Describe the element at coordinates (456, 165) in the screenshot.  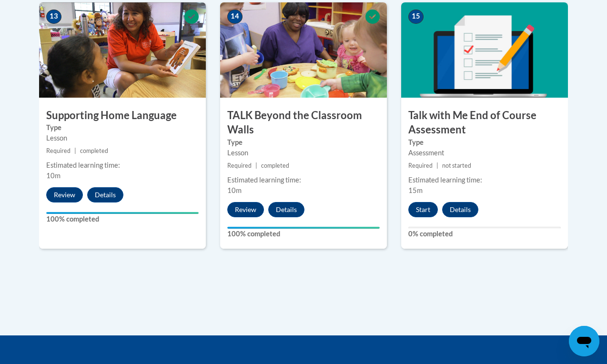
I see `span: not started` at that location.